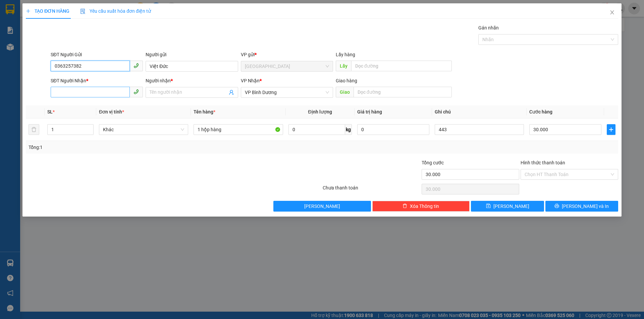 The height and width of the screenshot is (319, 644). What do you see at coordinates (50, 112) in the screenshot?
I see `span: SL` at bounding box center [50, 112].